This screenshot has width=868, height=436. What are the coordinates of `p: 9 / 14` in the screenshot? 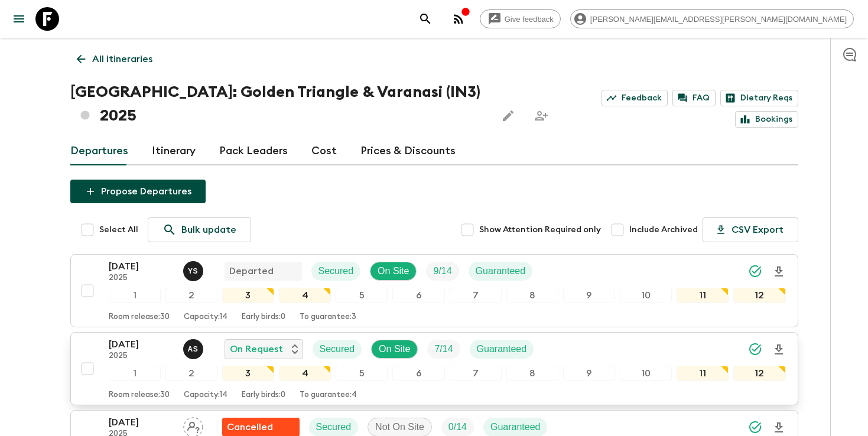 It's located at (441, 271).